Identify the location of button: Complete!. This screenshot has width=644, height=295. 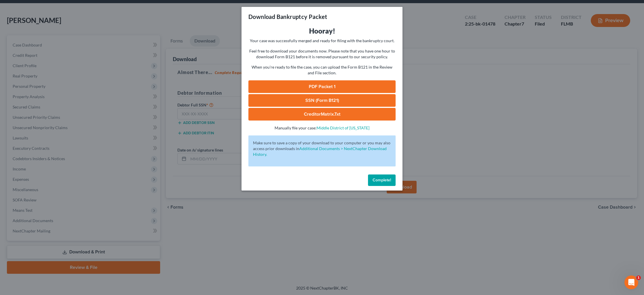
(382, 181).